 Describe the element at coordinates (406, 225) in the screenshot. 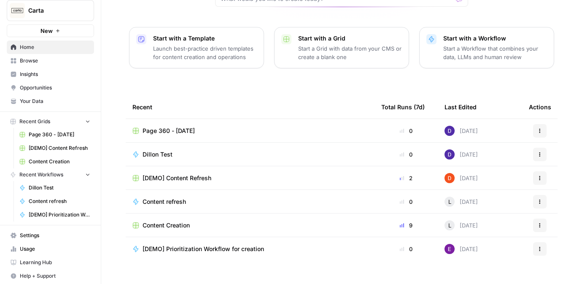

I see `div: 9` at that location.